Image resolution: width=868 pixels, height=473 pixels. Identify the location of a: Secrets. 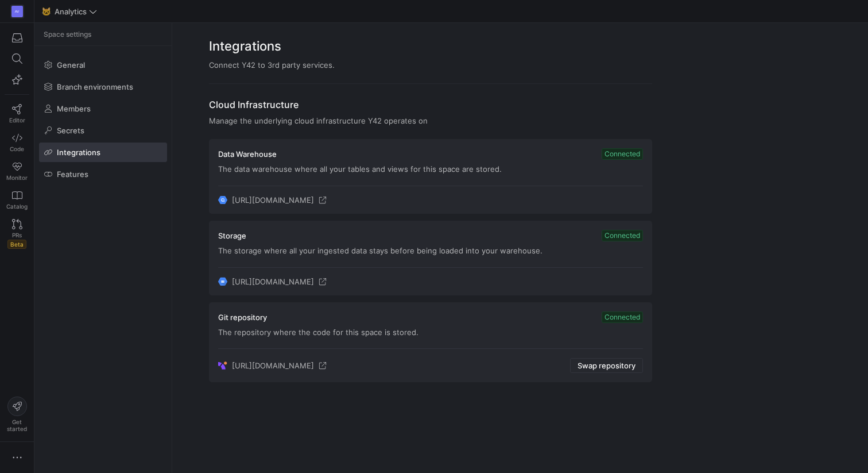
(103, 130).